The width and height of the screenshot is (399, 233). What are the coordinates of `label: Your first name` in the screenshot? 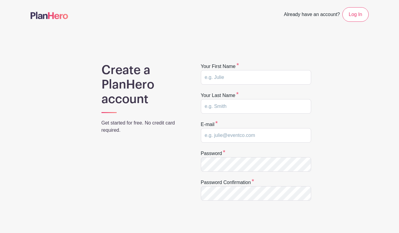 It's located at (220, 67).